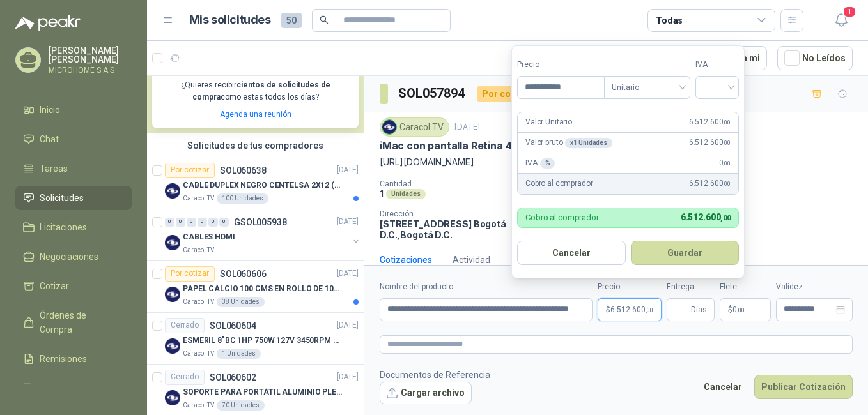 The image size is (868, 415). I want to click on div: Por cotizar, so click(190, 170).